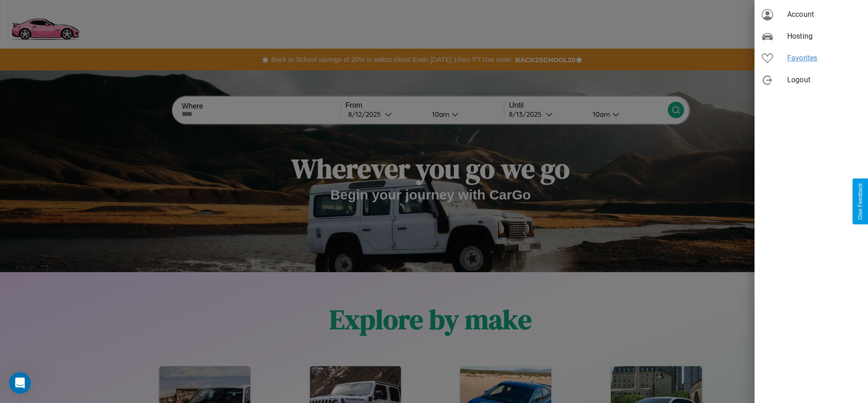  What do you see at coordinates (823, 80) in the screenshot?
I see `span: Logout` at bounding box center [823, 80].